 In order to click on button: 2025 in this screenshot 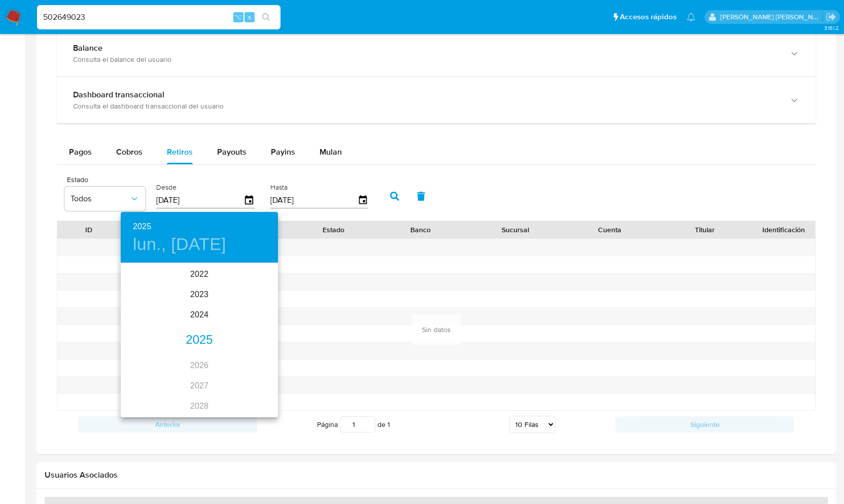, I will do `click(142, 227)`.